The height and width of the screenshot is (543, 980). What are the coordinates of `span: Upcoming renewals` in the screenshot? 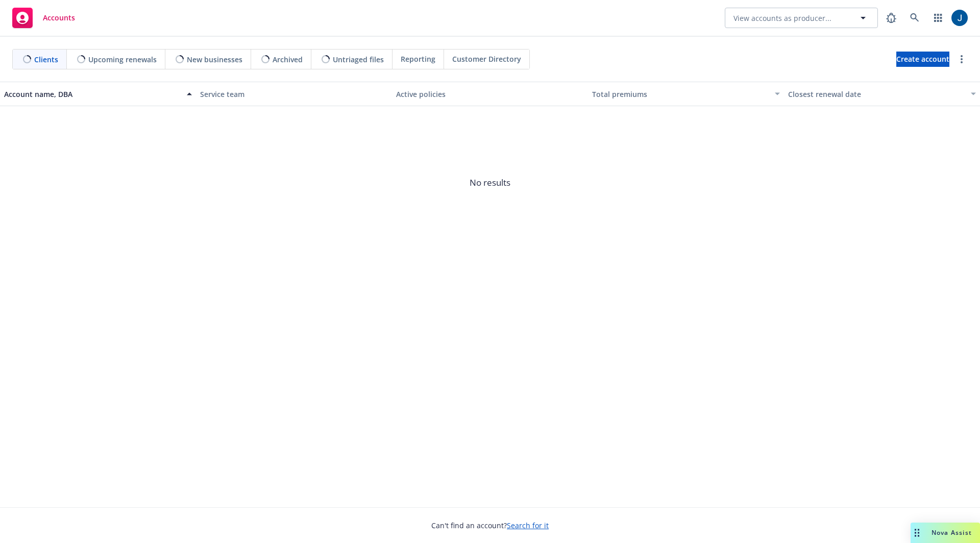 It's located at (122, 59).